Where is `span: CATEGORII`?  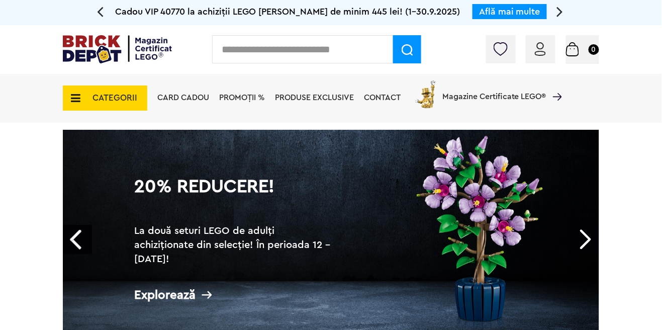 span: CATEGORII is located at coordinates (115, 98).